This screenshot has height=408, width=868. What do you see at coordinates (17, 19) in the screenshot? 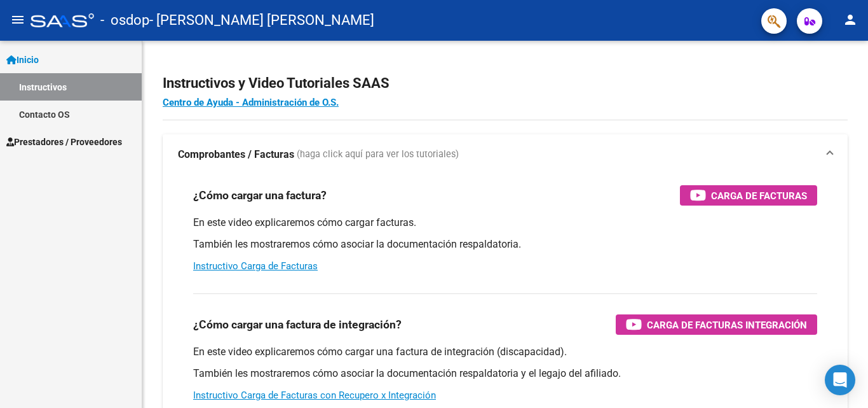
I see `mat-icon: menu` at bounding box center [17, 19].